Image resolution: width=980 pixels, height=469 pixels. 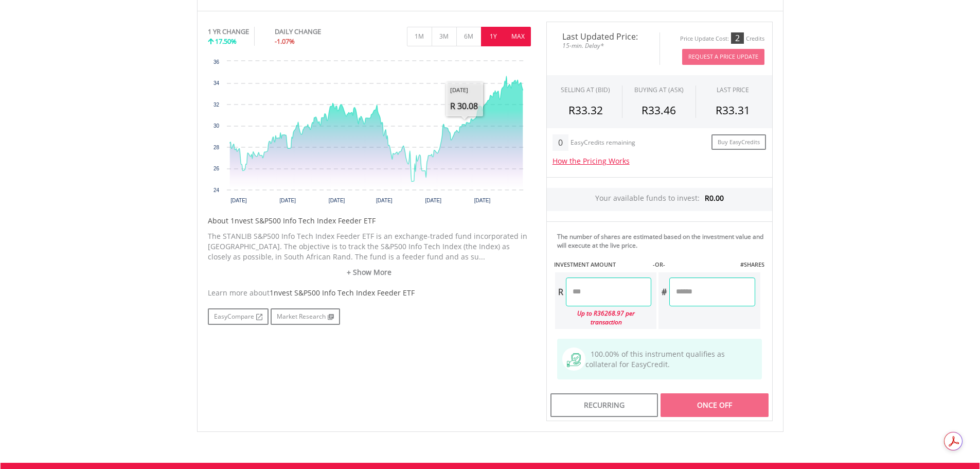 What do you see at coordinates (603, 317) in the screenshot?
I see `div: Up to R36268.97 per transaction` at bounding box center [603, 317].